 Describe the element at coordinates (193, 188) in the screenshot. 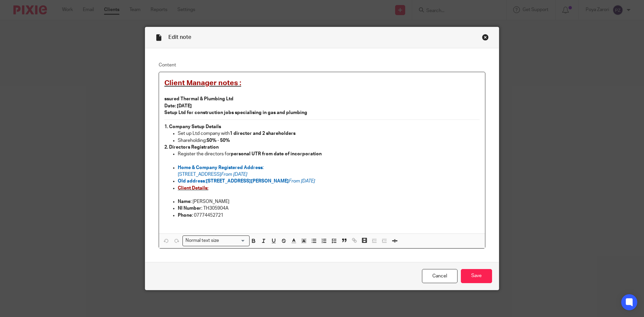

I see `span: Client Details:` at that location.